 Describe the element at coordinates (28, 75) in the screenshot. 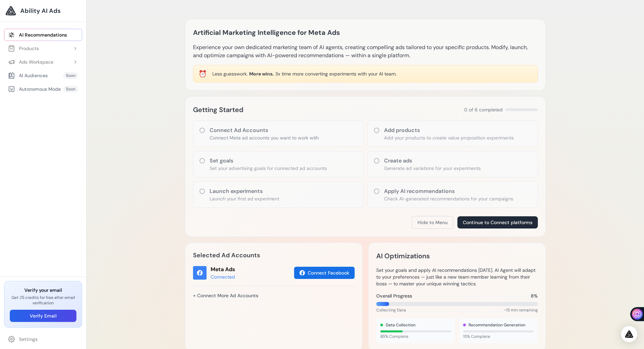

I see `div: AI Audiences` at that location.